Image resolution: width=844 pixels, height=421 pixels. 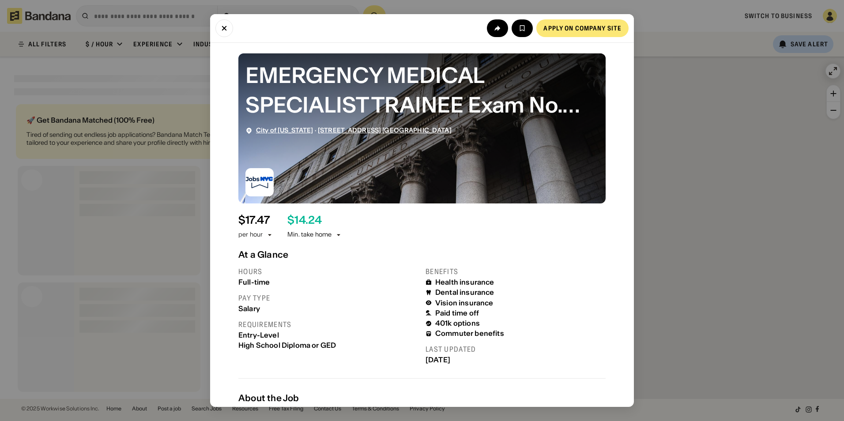 What do you see at coordinates (328, 335) in the screenshot?
I see `div: Entry-Level` at bounding box center [328, 335].